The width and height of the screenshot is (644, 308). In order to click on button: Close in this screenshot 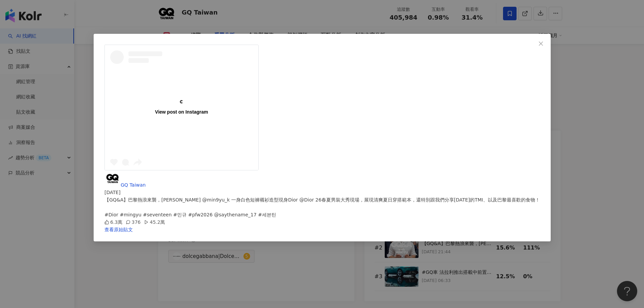, I will do `click(541, 44)`.